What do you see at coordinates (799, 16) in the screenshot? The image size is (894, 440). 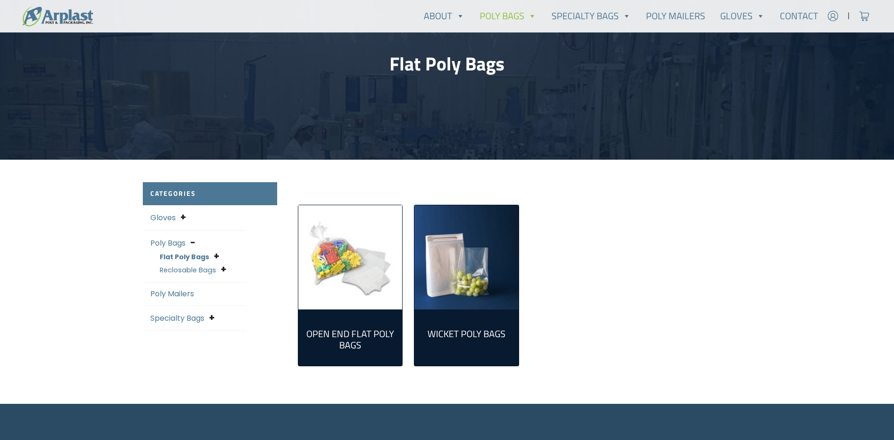 I see `a: Contact` at bounding box center [799, 16].